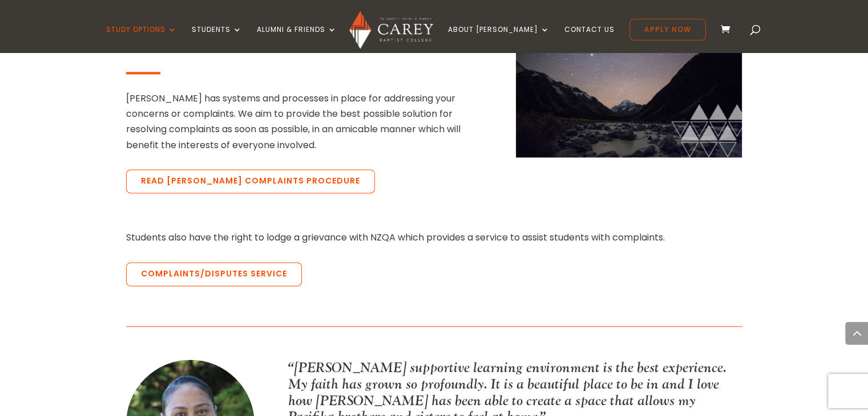 The width and height of the screenshot is (868, 416). I want to click on span: Students also have the right to lodge a grievance with NZQA which provides a service to assist st..., so click(396, 237).